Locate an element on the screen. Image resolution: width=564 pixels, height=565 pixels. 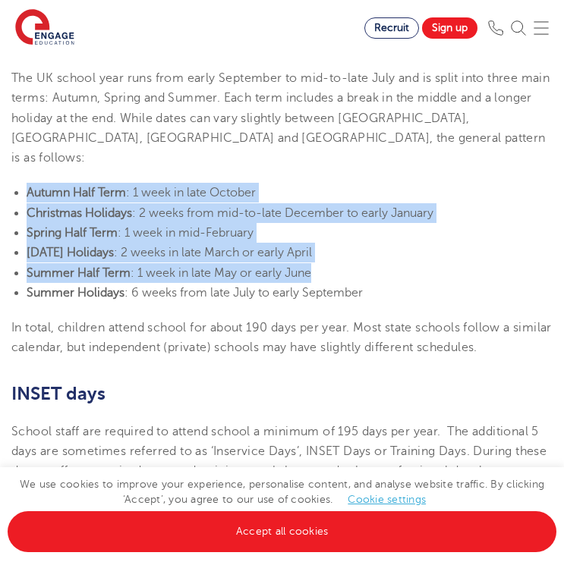
img: Search is located at coordinates (518, 28).